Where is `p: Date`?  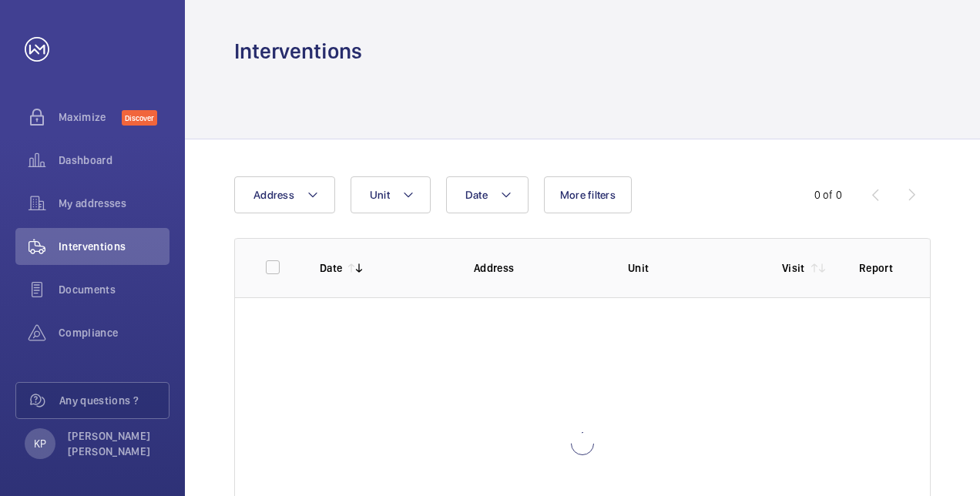 p: Date is located at coordinates (331, 268).